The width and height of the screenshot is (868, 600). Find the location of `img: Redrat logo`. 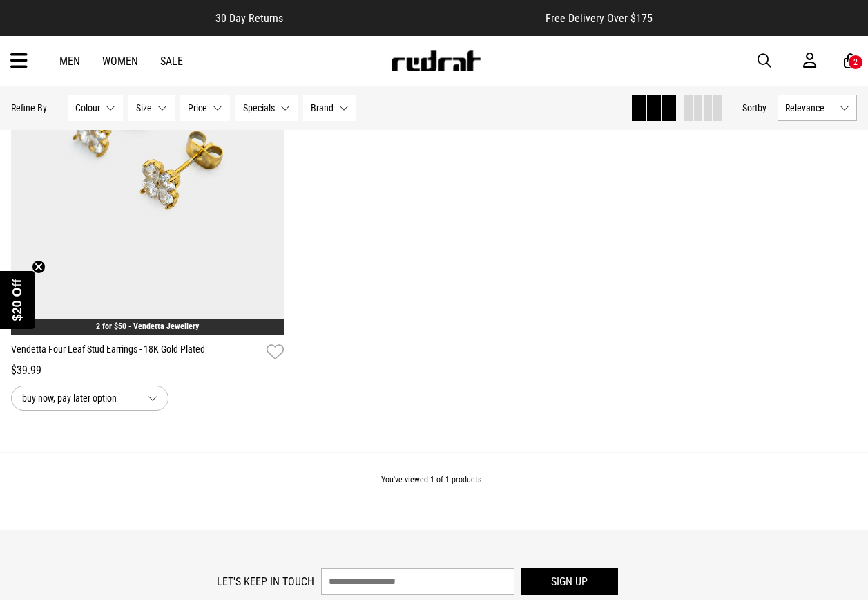

img: Redrat logo is located at coordinates (436, 61).